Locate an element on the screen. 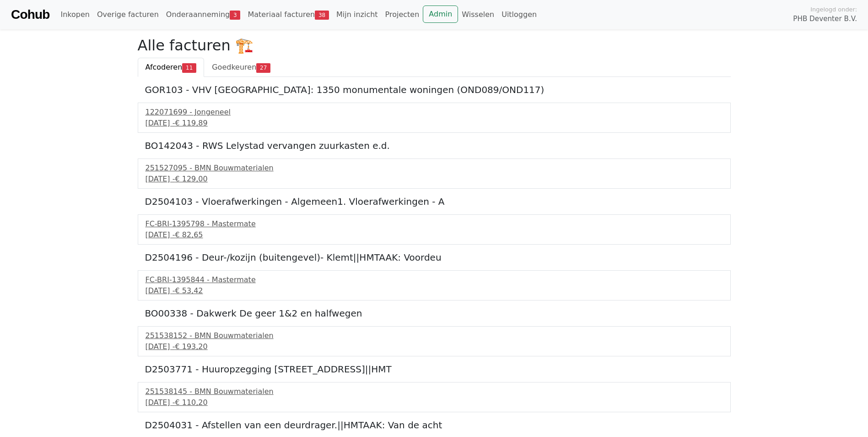 The width and height of the screenshot is (868, 437). span: € 129,00 is located at coordinates (191, 179).